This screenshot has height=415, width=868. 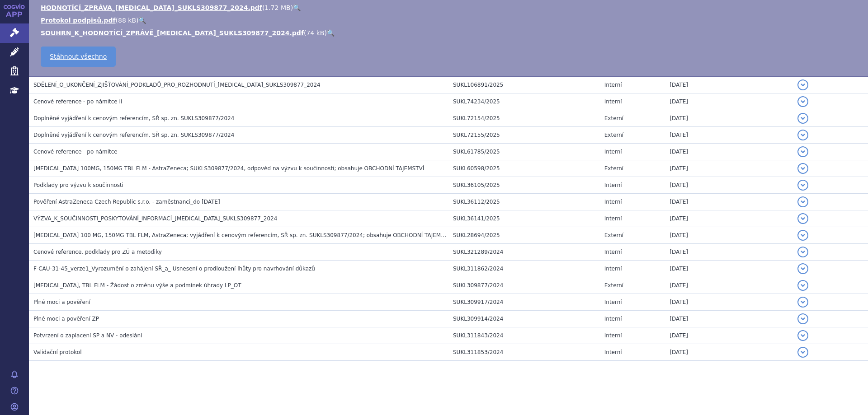 I want to click on span: Pověření AstraZeneca Czech Republic s.r.o. - zaměstnanci_do 31.12.2025, so click(x=127, y=202).